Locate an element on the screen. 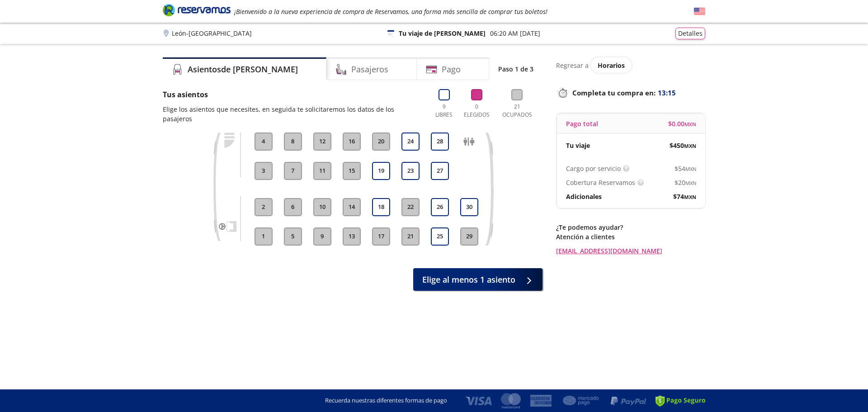  p: Elige los asientos que necesites, en seguida te solicitaremos los datos de los pasajeros is located at coordinates (293, 114).